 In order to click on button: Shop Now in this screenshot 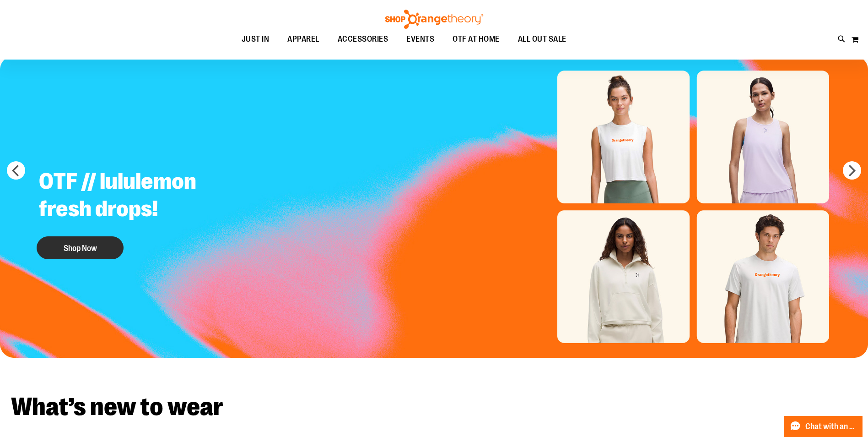, I will do `click(80, 248)`.